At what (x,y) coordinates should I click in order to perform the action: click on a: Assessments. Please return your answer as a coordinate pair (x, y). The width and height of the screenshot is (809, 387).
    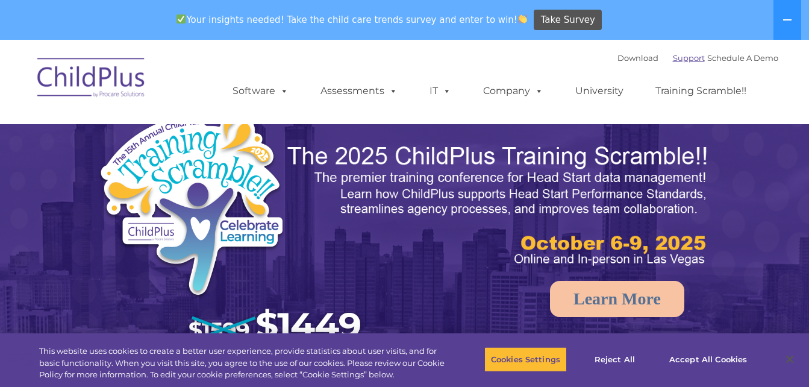
    Looking at the image, I should click on (359, 91).